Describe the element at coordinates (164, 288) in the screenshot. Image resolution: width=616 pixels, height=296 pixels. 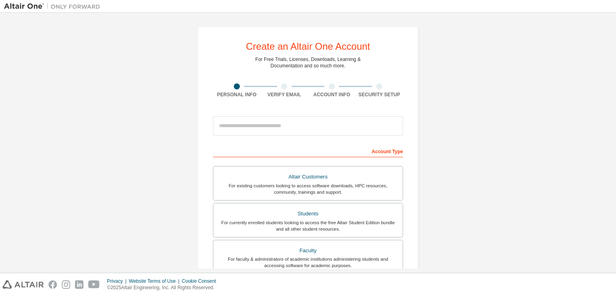
I see `p: © 2025 Altair Engineering, Inc. All Rights Reserved.` at that location.